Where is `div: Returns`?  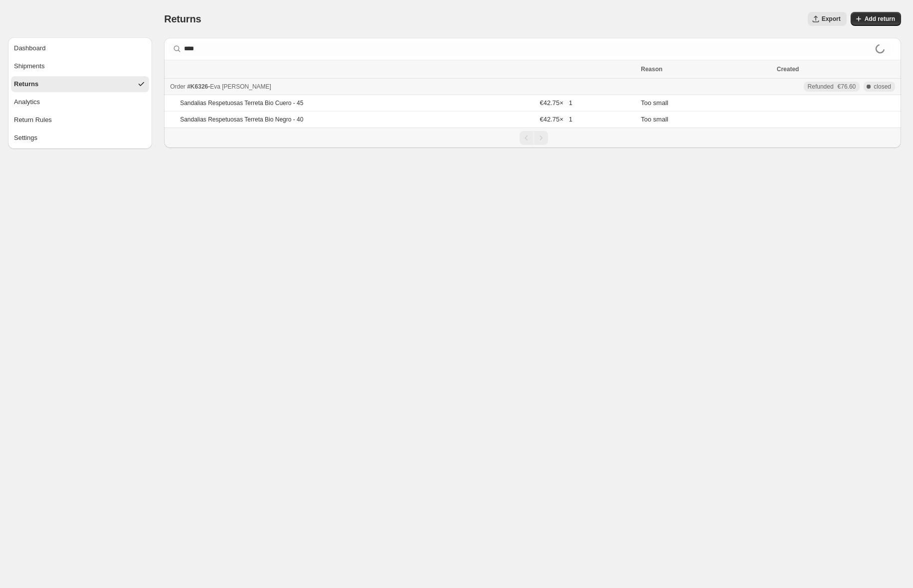
div: Returns is located at coordinates (26, 84).